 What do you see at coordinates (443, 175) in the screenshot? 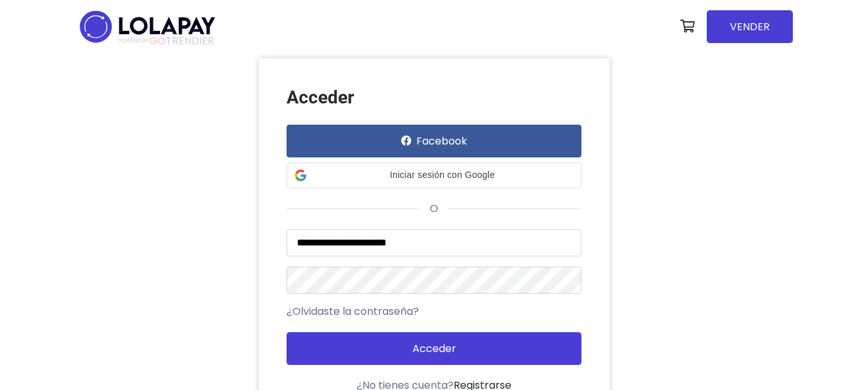
I see `span: Iniciar sesión con Google` at bounding box center [443, 175].